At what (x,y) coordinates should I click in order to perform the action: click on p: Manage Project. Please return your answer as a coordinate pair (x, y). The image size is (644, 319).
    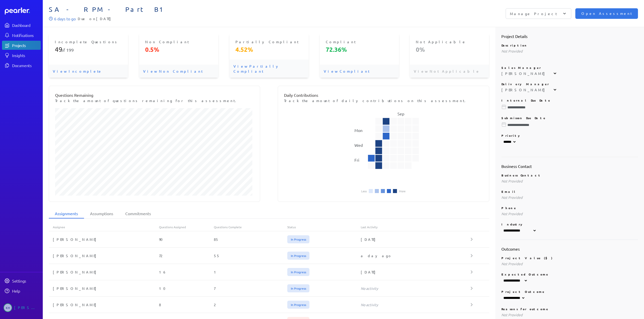
    Looking at the image, I should click on (533, 14).